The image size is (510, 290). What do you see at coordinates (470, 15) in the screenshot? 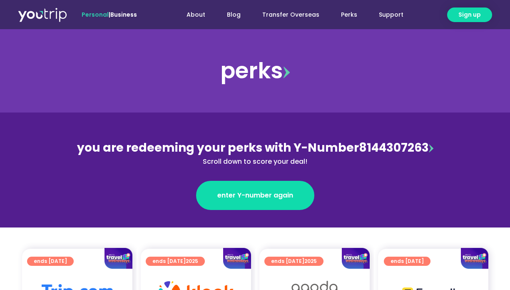
I see `a: Sign up` at bounding box center [470, 15].